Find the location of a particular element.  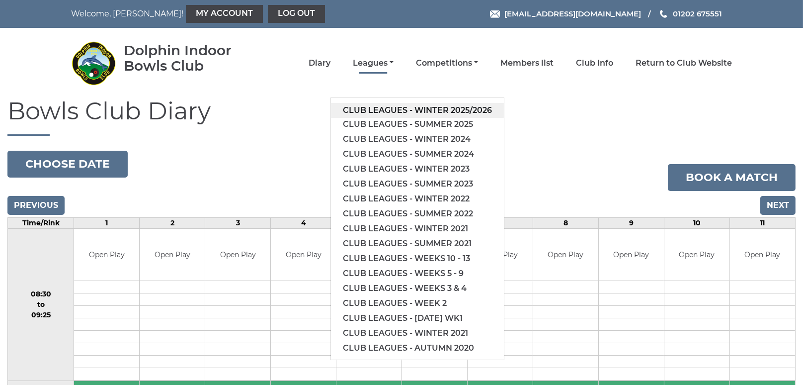

td: 8 is located at coordinates (566, 223).